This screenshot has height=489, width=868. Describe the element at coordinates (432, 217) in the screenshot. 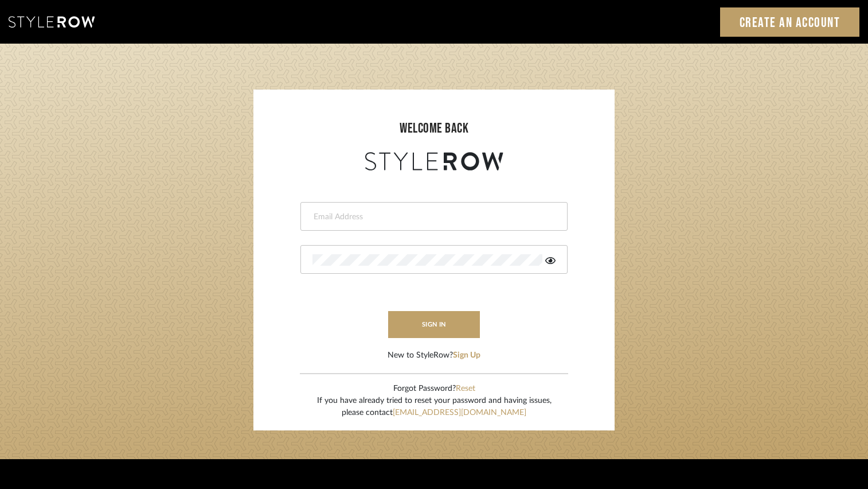

I see `input: Email Address` at that location.